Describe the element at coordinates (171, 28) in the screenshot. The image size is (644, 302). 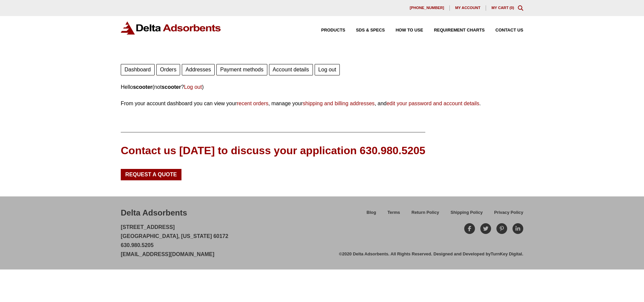
I see `img: Delta Adsorbents` at that location.